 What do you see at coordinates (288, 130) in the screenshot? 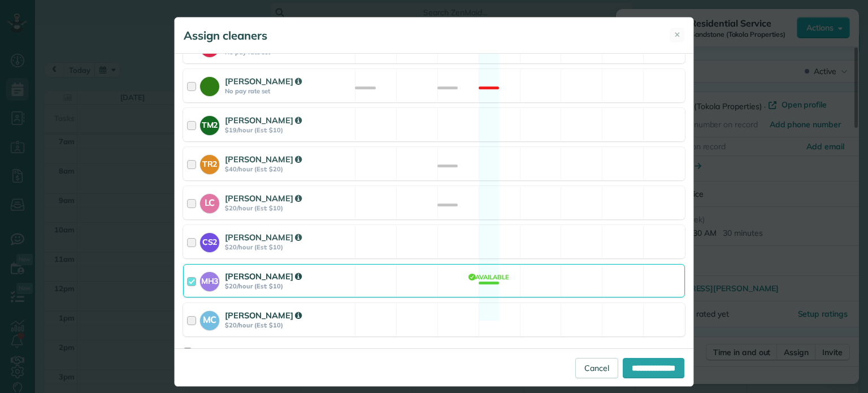
I see `strong: $19/hour (Est: $10)` at bounding box center [288, 130].